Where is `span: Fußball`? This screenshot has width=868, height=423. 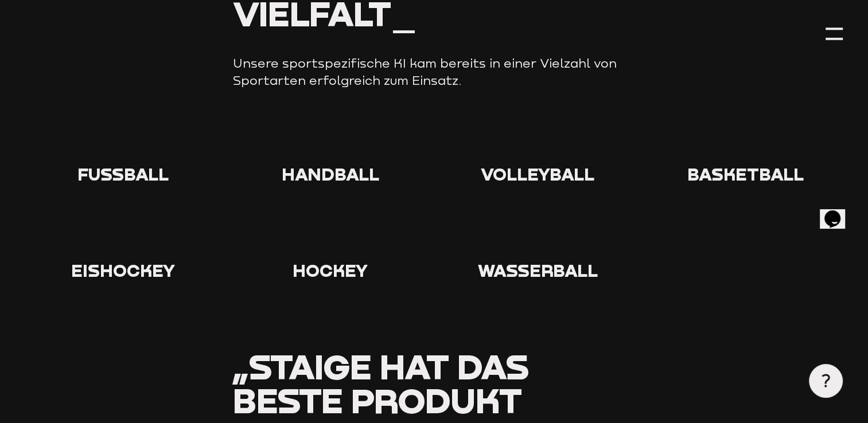 span: Fußball is located at coordinates (122, 174).